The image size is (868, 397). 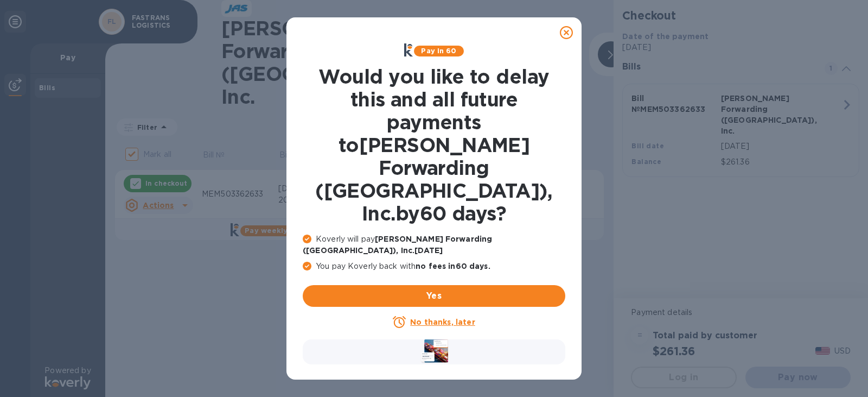 What do you see at coordinates (452, 266) in the screenshot?
I see `b: no fees in 60 days .` at bounding box center [452, 266].